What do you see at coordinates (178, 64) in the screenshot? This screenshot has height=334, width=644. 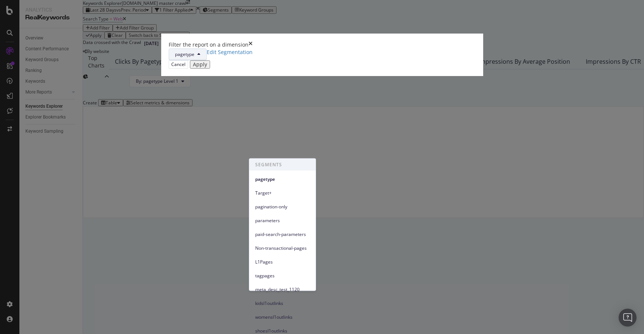 I see `div: Cancel` at bounding box center [178, 64].